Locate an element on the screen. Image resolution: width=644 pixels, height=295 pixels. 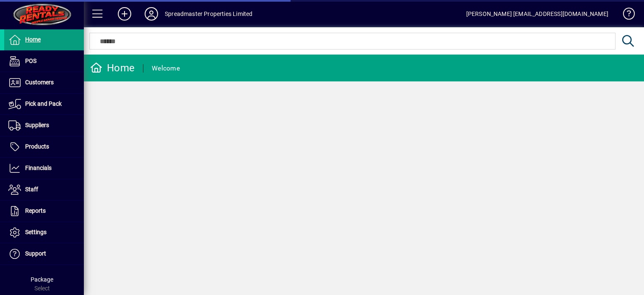
a: Pick and Pack is located at coordinates (44, 104).